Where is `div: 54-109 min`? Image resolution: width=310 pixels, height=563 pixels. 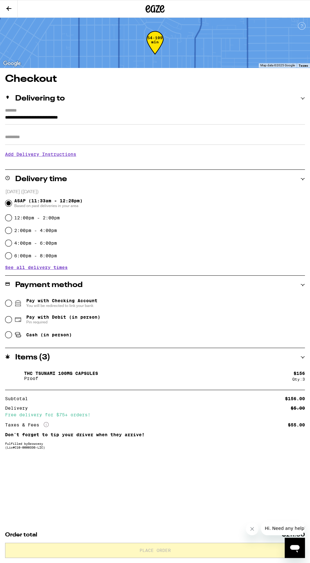 div: 54-109 min is located at coordinates (155, 47).